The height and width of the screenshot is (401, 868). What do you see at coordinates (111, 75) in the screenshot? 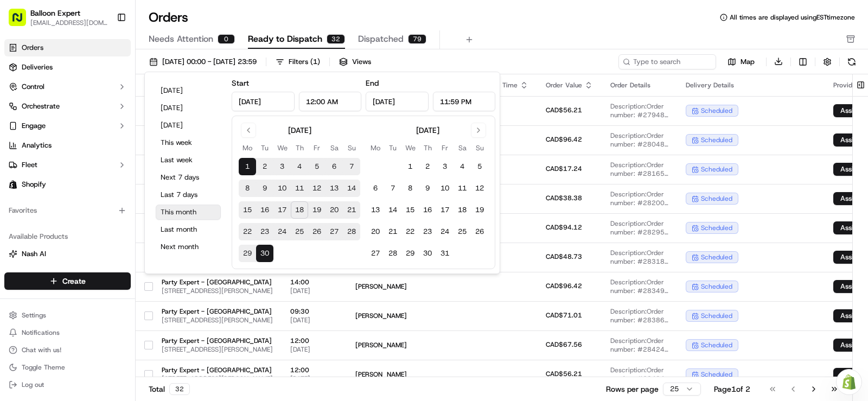
I see `input: Got a question? Start typing here...` at bounding box center [111, 75].